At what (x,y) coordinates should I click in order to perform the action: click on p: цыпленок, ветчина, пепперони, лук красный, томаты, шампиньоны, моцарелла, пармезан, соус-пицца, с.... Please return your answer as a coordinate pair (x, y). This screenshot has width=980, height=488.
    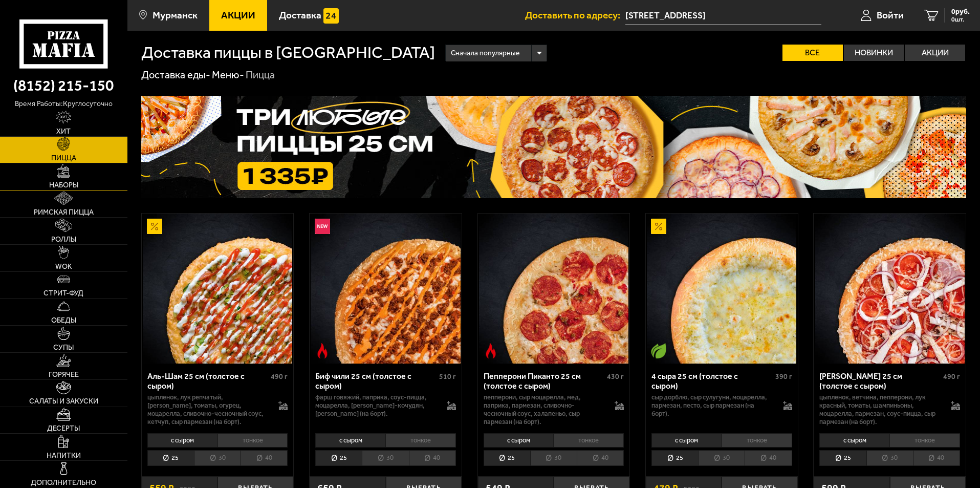
    Looking at the image, I should click on (880, 410).